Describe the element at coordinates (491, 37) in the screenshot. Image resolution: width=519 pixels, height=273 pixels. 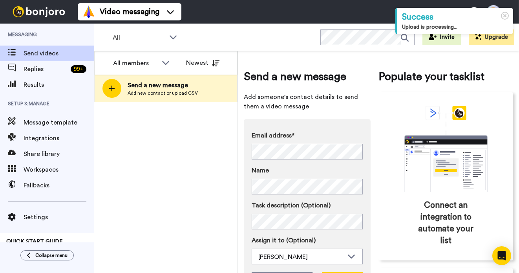
I see `button: Upgrade` at that location.